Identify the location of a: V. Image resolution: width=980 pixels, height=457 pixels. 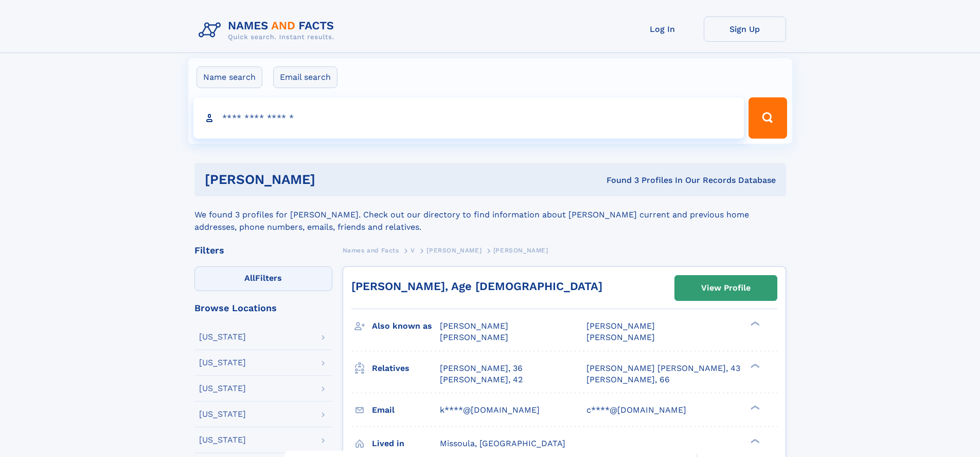
(413, 250).